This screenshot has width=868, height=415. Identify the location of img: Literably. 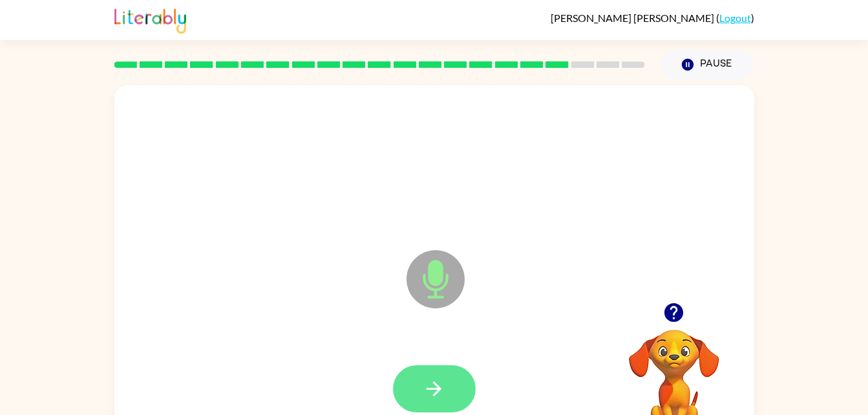
(150, 19).